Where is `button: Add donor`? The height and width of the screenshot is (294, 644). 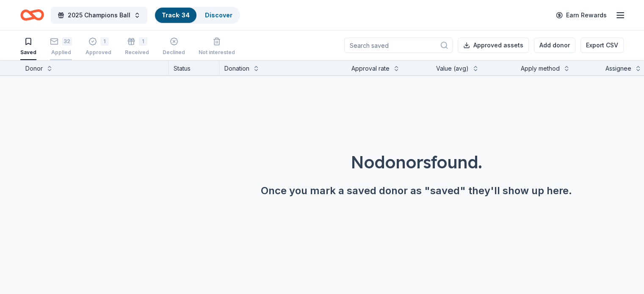
button: Add donor is located at coordinates (555, 45).